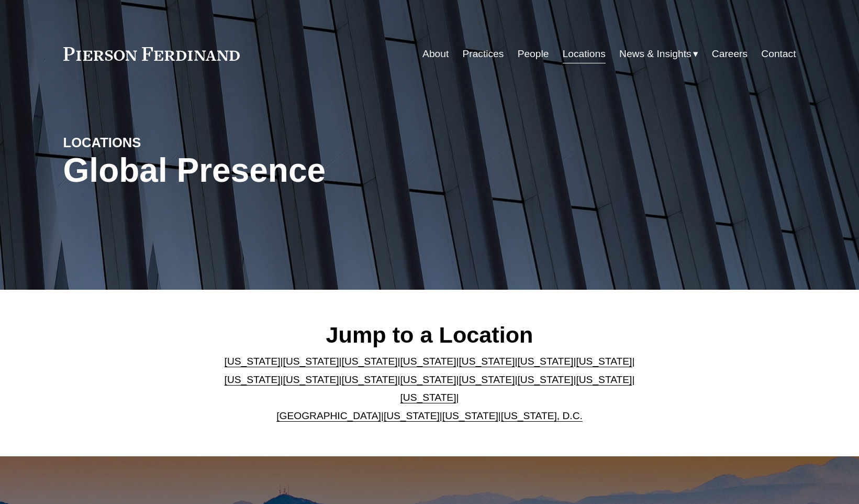 This screenshot has width=859, height=504. Describe the element at coordinates (778, 54) in the screenshot. I see `a: Contact` at that location.